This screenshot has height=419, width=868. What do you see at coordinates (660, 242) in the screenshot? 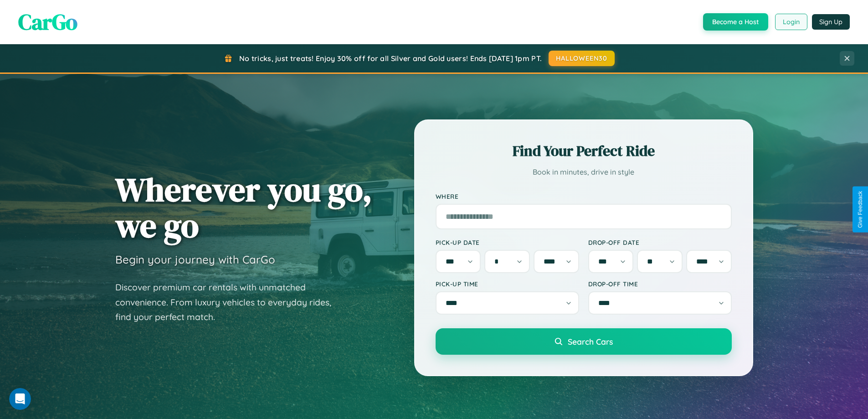
I see `label: Drop-off Date` at bounding box center [660, 242].